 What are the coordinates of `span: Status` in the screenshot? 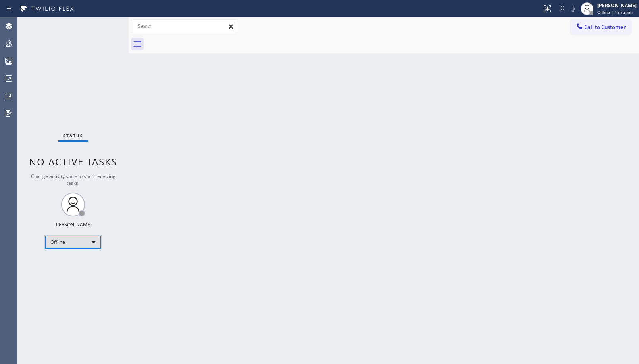 It's located at (73, 136).